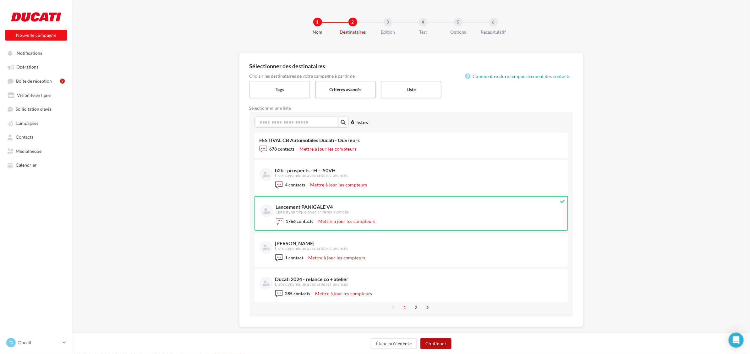 Image resolution: width=750 pixels, height=354 pixels. What do you see at coordinates (25, 137) in the screenshot?
I see `span: Contacts` at bounding box center [25, 137].